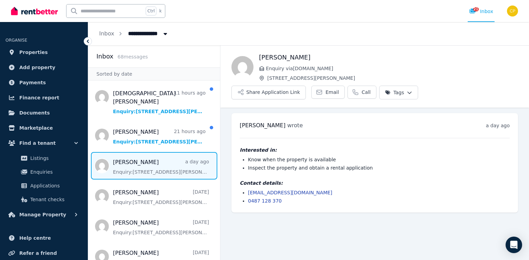 The width and height of the screenshot is (529, 260). I want to click on img: RentBetter, so click(34, 11).